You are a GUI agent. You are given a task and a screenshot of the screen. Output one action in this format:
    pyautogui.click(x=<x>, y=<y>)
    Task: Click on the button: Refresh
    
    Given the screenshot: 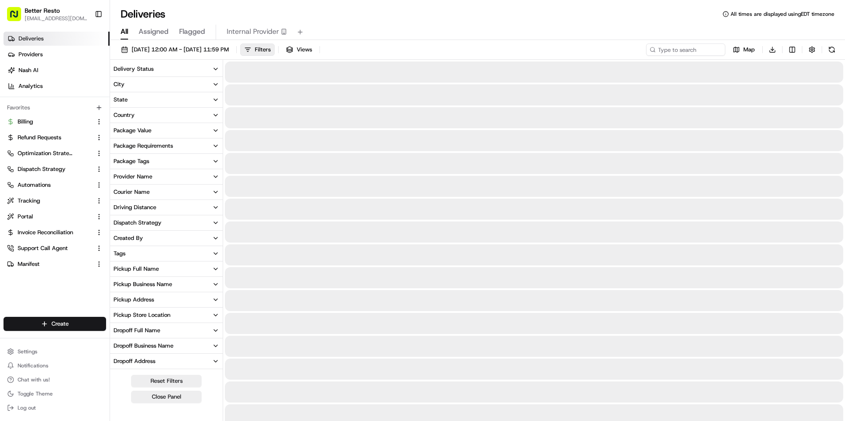 What is the action you would take?
    pyautogui.click(x=832, y=50)
    